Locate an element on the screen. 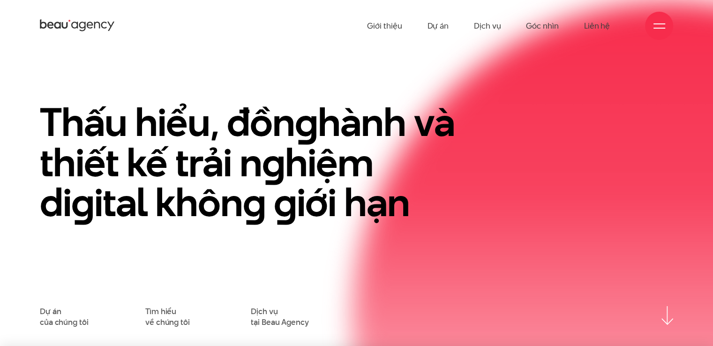 This screenshot has width=713, height=346. a: Tìm hiểuvề chúng tôi is located at coordinates (167, 317).